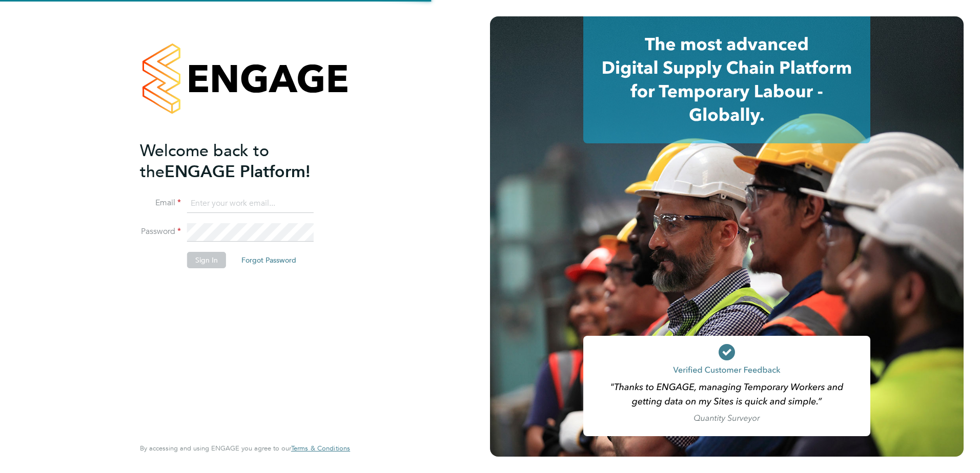 The height and width of the screenshot is (473, 980). I want to click on h2: ENGAGE Platform!, so click(240, 162).